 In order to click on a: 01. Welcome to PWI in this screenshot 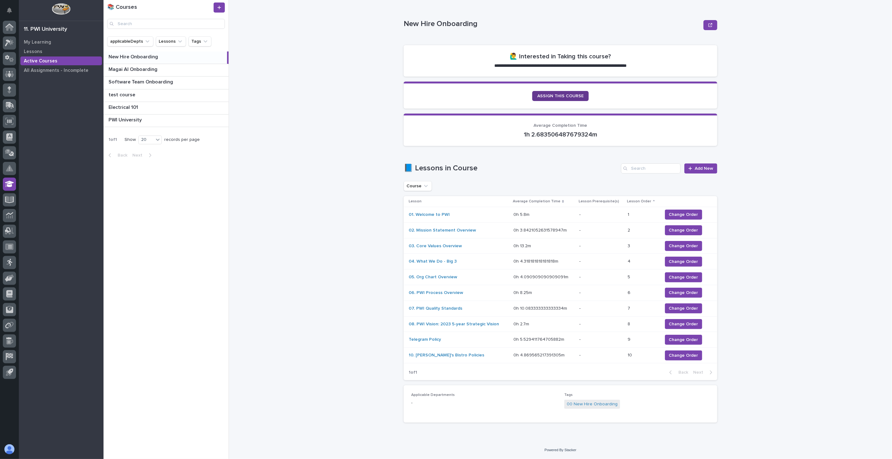, I will do `click(429, 214)`.